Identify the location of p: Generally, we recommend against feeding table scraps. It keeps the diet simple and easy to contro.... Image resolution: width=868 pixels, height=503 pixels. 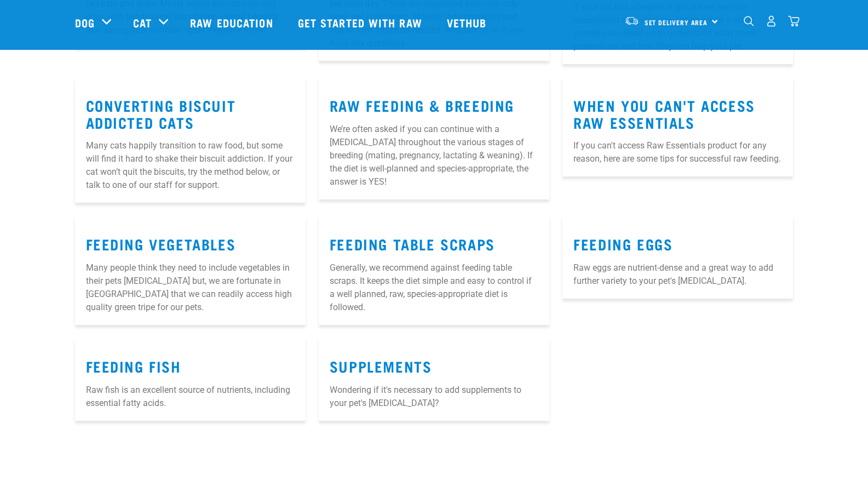
(434, 288).